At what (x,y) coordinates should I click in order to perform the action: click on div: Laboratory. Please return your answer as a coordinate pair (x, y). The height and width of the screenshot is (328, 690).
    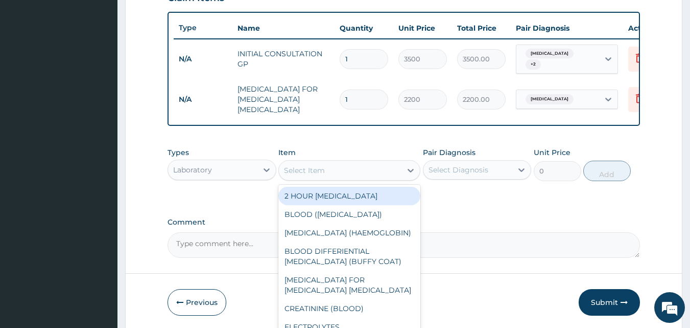
    Looking at the image, I should click on (193, 170).